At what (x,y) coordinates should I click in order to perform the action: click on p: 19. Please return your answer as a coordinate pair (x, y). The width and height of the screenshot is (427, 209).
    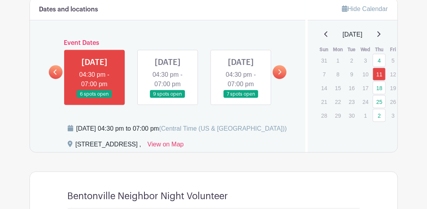
    Looking at the image, I should click on (393, 88).